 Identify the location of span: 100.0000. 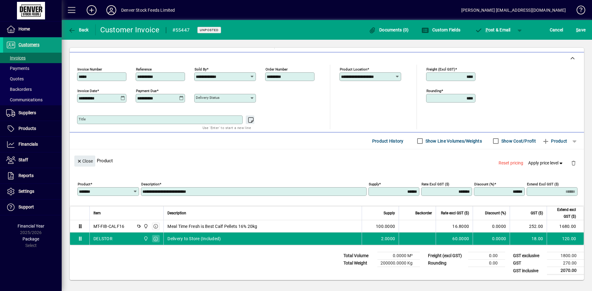
(385, 227).